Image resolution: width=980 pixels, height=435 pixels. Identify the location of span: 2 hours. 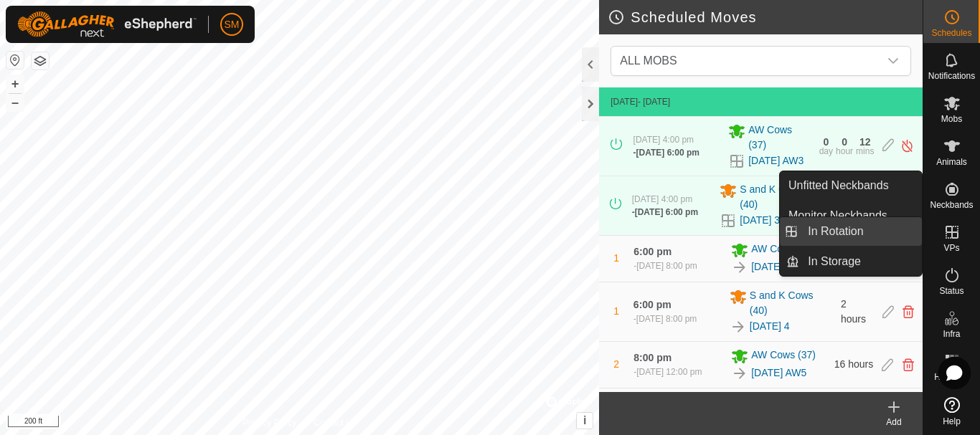
(853, 311).